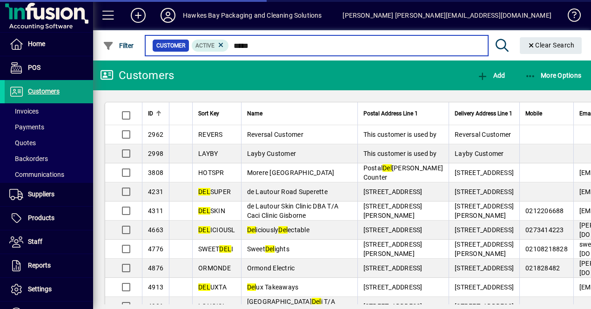  What do you see at coordinates (547, 249) in the screenshot?
I see `span: 02108218828` at bounding box center [547, 249].